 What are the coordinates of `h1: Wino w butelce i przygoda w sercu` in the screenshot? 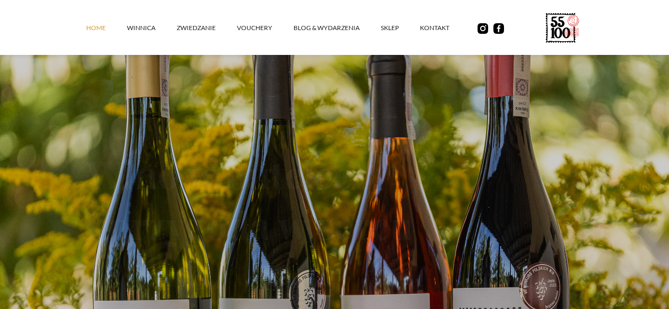 It's located at (335, 199).